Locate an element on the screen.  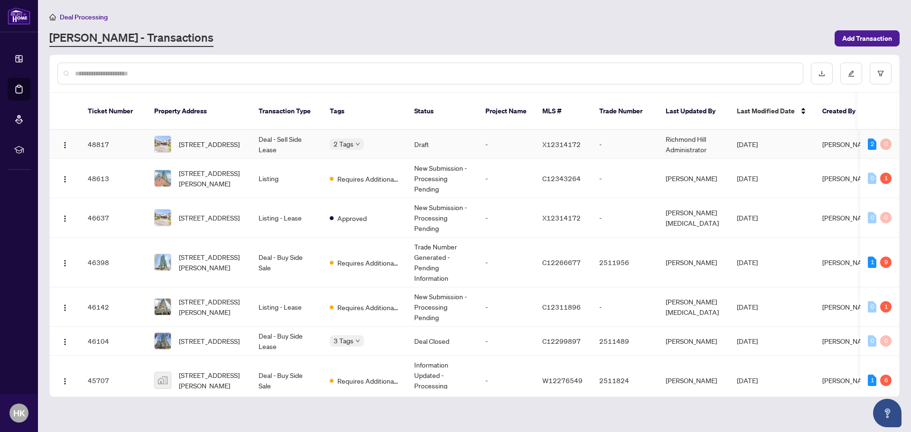
div: 6 is located at coordinates (886, 381).